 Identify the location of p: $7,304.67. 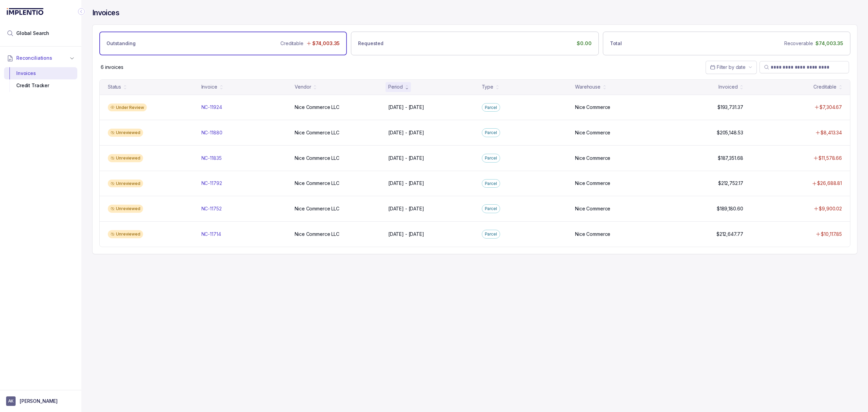
(831, 107).